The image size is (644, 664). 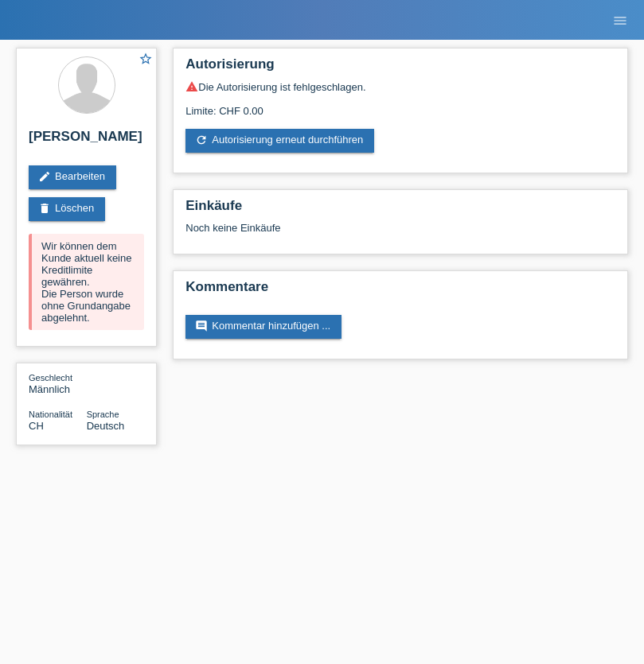 I want to click on div: Wir können dem Kunde aktuell keine Kreditlimite gewähren. Die Person wurde ohne Grundangabe abgel..., so click(x=86, y=281).